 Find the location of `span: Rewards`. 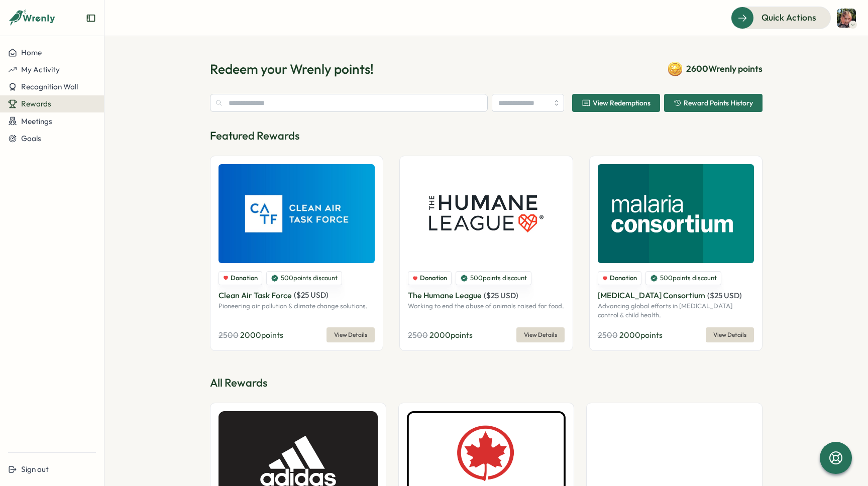

span: Rewards is located at coordinates (36, 103).